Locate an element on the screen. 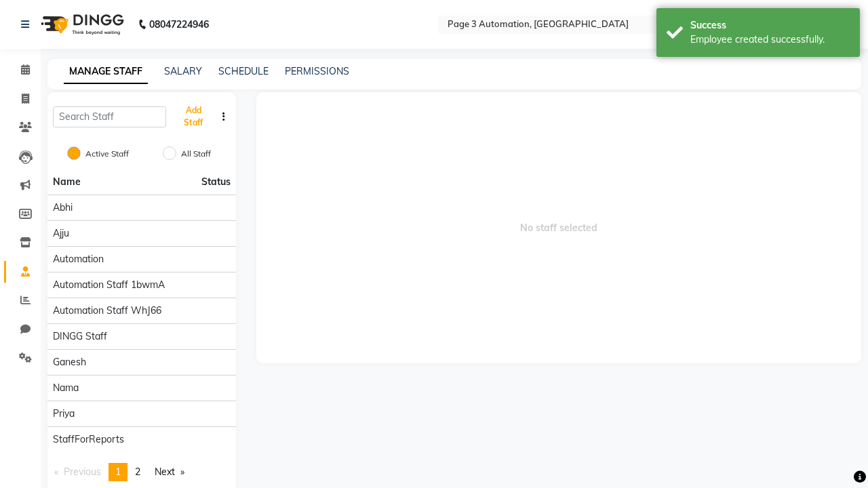 This screenshot has height=488, width=868. span: Status is located at coordinates (215, 182).